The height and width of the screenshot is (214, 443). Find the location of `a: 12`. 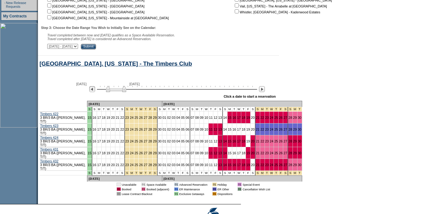

a: 12 is located at coordinates (215, 165).